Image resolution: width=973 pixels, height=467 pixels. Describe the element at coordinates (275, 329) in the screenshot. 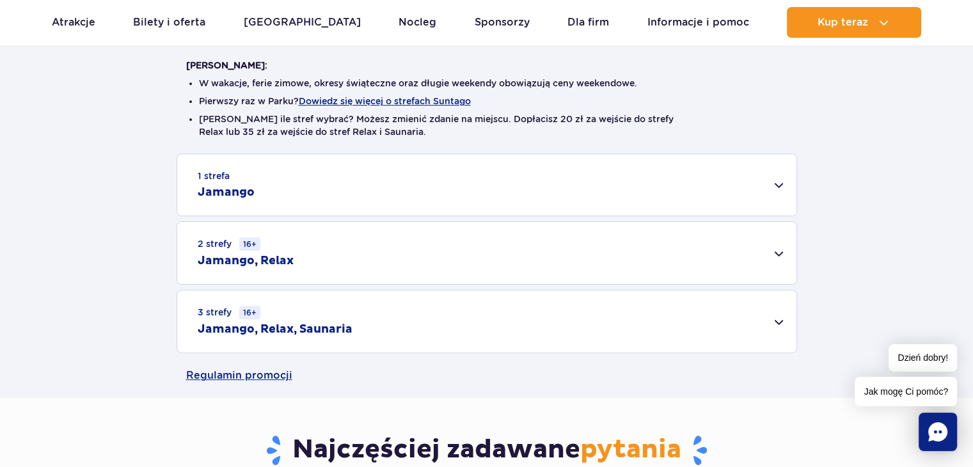

I see `h2: Jamango, Relax, Saunaria` at that location.